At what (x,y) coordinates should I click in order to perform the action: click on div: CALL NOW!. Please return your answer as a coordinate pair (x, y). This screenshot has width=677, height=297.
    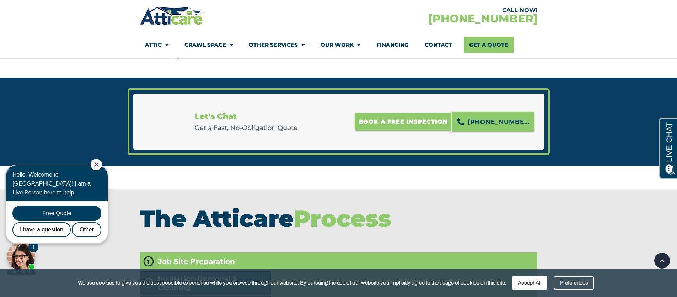
    Looking at the image, I should click on (438, 10).